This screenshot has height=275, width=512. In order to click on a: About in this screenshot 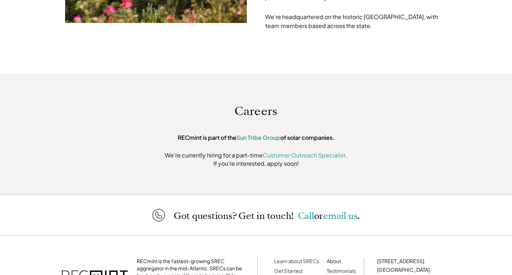, I will do `click(334, 261)`.